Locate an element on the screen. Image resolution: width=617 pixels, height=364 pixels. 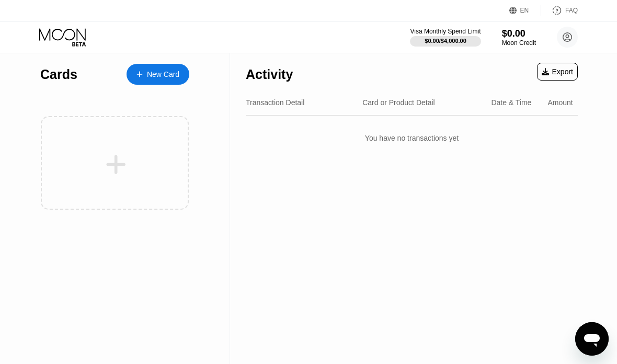
div: Export is located at coordinates (557, 72).